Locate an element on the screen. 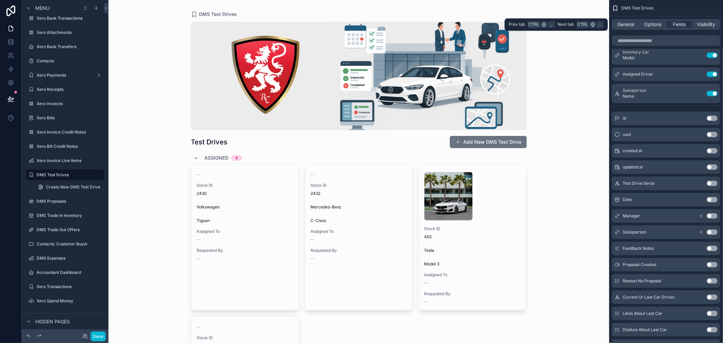 This screenshot has width=723, height=343. a: DMS Trade Out Offers is located at coordinates (65, 230).